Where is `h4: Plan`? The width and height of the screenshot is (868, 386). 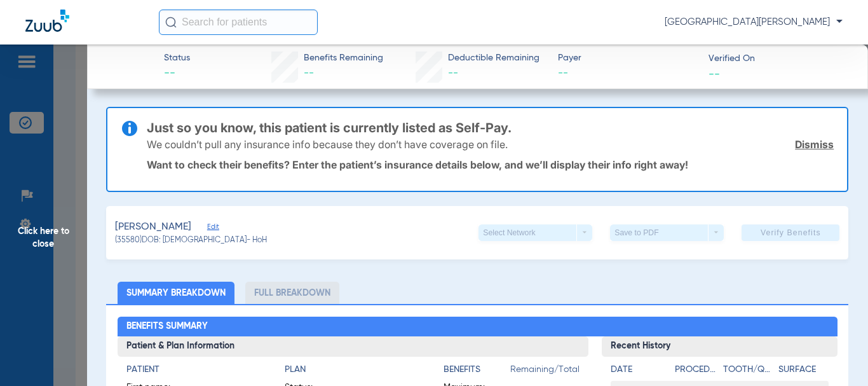
h4: Plan is located at coordinates (352, 370).